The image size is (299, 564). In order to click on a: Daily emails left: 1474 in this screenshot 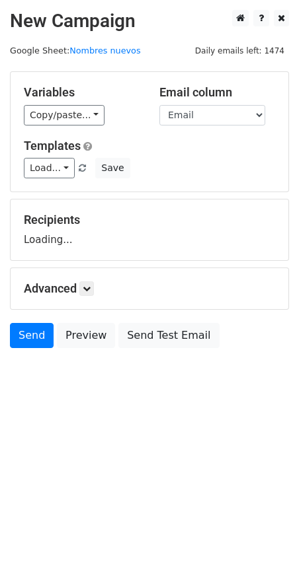, I will do `click(239, 50)`.